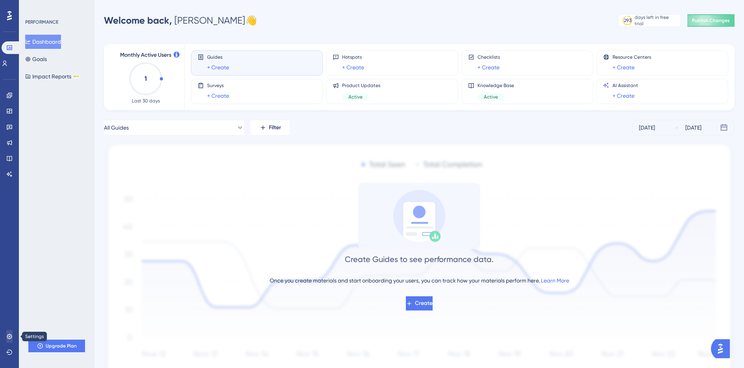 This screenshot has width=744, height=368. What do you see at coordinates (218, 57) in the screenshot?
I see `span: Guides` at bounding box center [218, 57].